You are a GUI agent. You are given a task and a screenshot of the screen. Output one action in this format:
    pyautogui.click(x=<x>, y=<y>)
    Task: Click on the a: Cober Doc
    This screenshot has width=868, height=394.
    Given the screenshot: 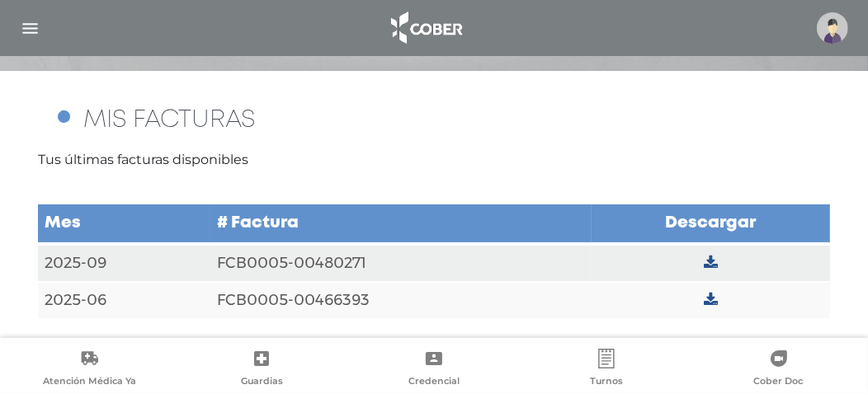 What is the action you would take?
    pyautogui.click(x=778, y=370)
    